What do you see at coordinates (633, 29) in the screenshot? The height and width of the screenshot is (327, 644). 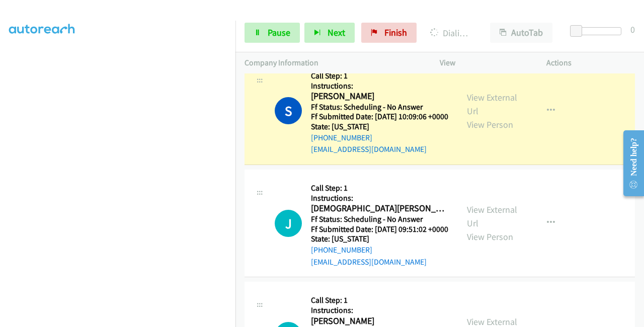 I see `div: 0` at bounding box center [633, 29].